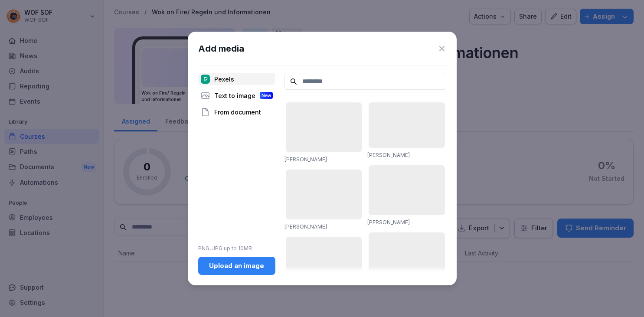 Image resolution: width=644 pixels, height=317 pixels. I want to click on div: New, so click(266, 96).